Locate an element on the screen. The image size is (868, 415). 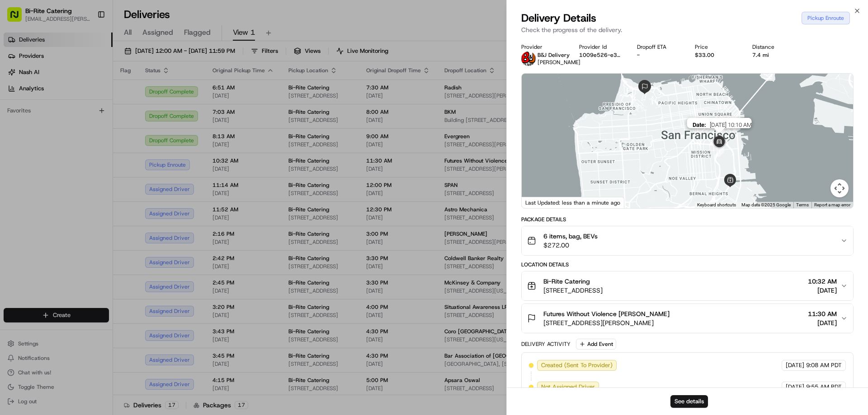
div: Last Updated: less than a minute ago is located at coordinates (573, 202).